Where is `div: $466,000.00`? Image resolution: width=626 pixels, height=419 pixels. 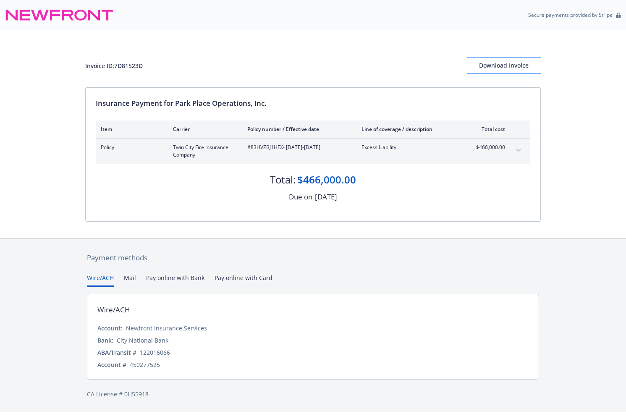
div: $466,000.00 is located at coordinates (327, 180).